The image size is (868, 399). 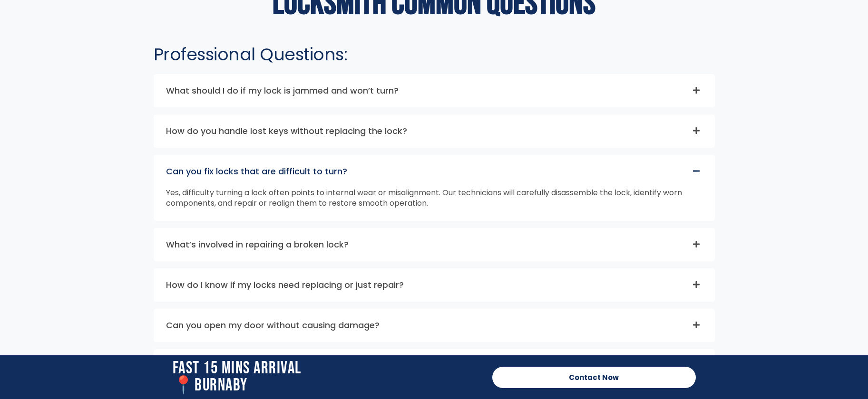 What do you see at coordinates (285, 285) in the screenshot?
I see `a: How do I know if my locks need replacing or just repair?` at bounding box center [285, 285].